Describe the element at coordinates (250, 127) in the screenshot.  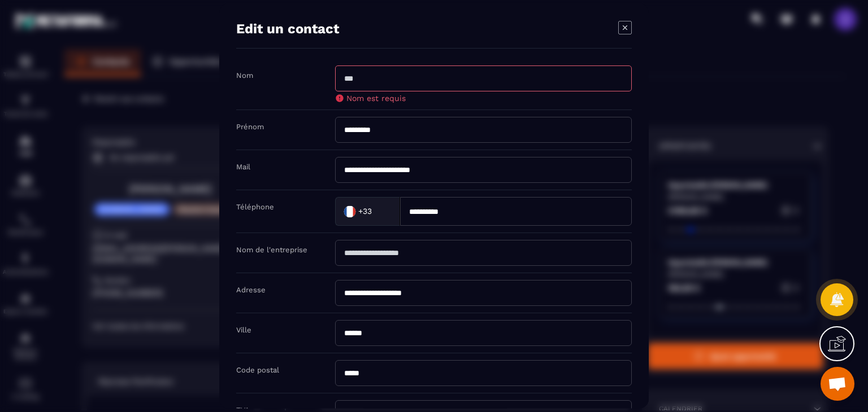
I see `label: Prénom` at that location.